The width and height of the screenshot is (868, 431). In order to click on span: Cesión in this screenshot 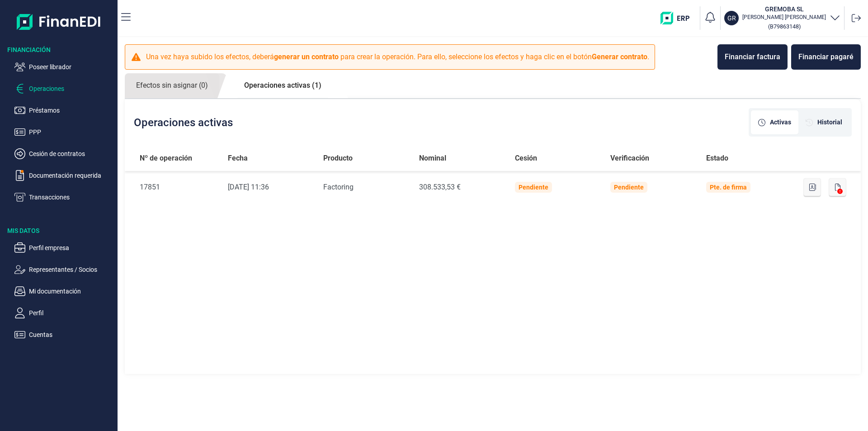, I will do `click(526, 159)`.